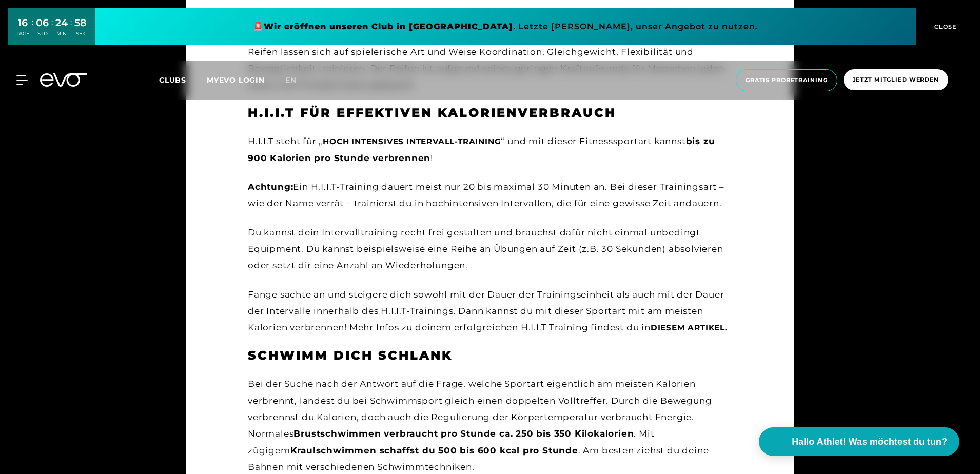 Image resolution: width=980 pixels, height=474 pixels. I want to click on span: Jetzt Mitglied werden, so click(896, 79).